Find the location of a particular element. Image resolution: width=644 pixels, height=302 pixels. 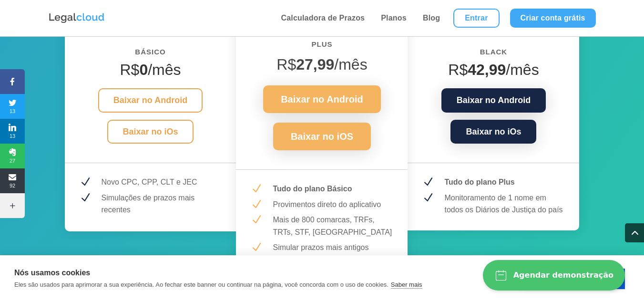

p: Simulações de prazos mais recentes is located at coordinates (162, 204).